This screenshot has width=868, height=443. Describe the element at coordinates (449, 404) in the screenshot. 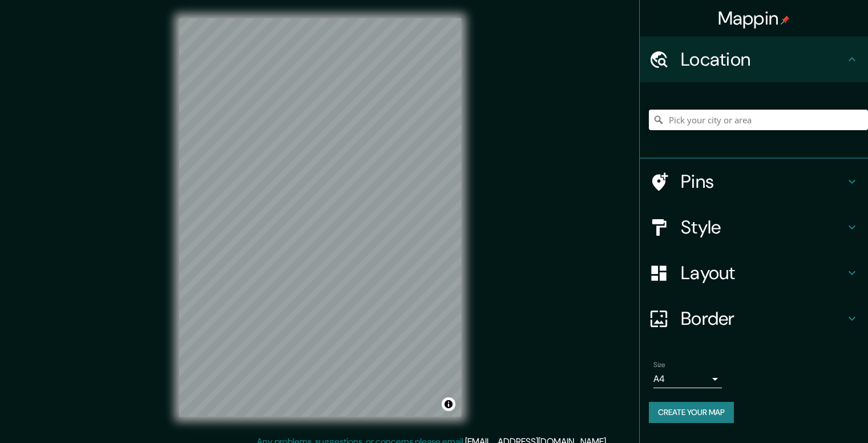

I see `button: Toggle attribution` at that location.